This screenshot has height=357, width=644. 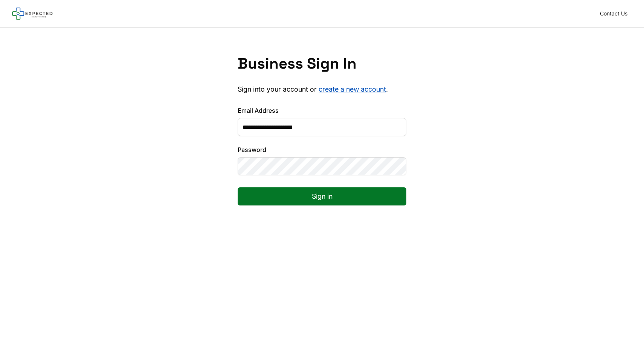 I want to click on button: Sign in, so click(x=322, y=197).